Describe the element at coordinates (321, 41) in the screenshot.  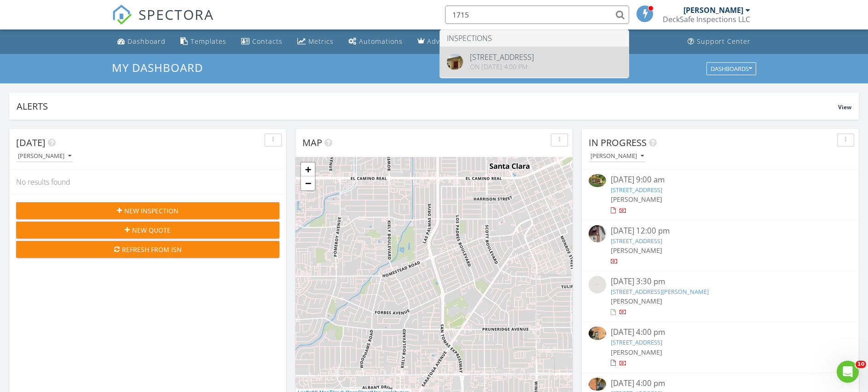
I see `div: Metrics` at that location.